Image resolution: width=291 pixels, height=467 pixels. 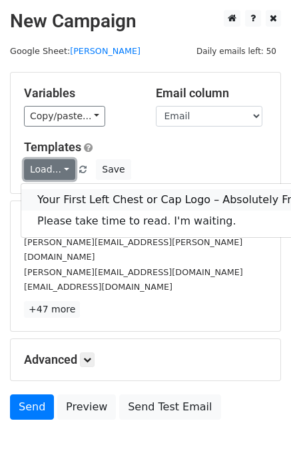 What do you see at coordinates (113, 169) in the screenshot?
I see `button: Save` at bounding box center [113, 169].